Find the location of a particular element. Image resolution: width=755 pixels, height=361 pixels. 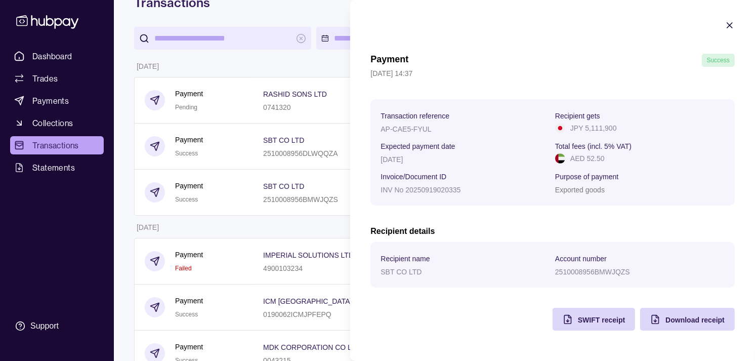

p: Purpose of payment is located at coordinates (586, 177).